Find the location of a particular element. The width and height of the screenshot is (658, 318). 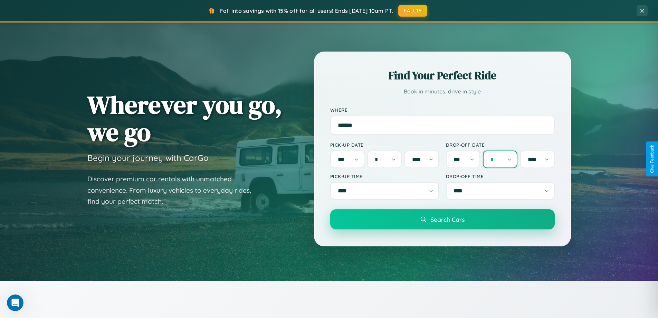

div: Give Feedback is located at coordinates (653, 159).